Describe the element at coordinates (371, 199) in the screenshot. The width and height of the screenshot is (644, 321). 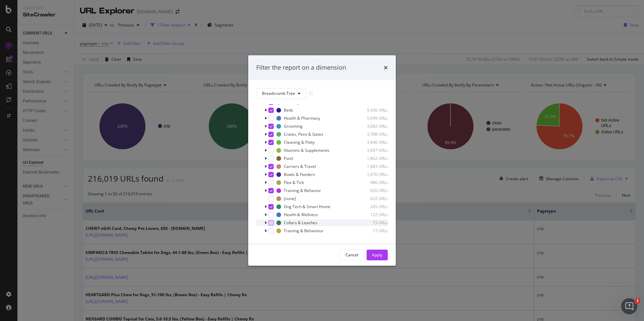
I see `div: 622 URLs` at that location.